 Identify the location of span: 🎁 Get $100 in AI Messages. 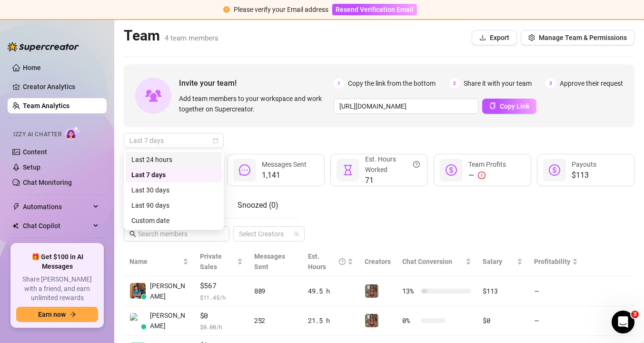
(57, 261).